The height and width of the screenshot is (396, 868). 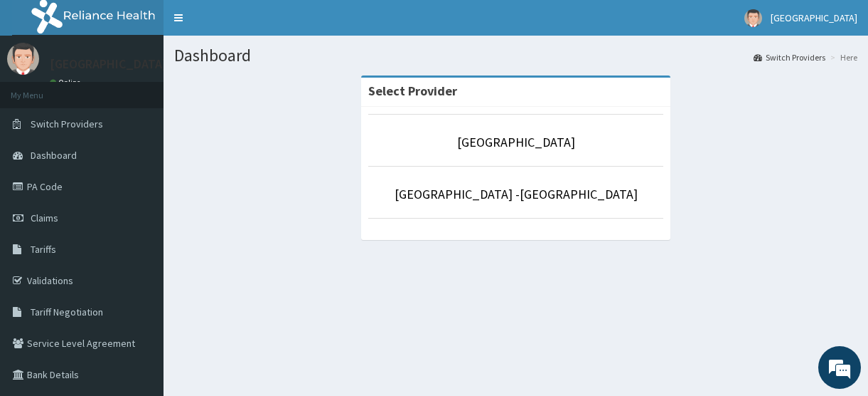 What do you see at coordinates (53, 155) in the screenshot?
I see `span: Dashboard` at bounding box center [53, 155].